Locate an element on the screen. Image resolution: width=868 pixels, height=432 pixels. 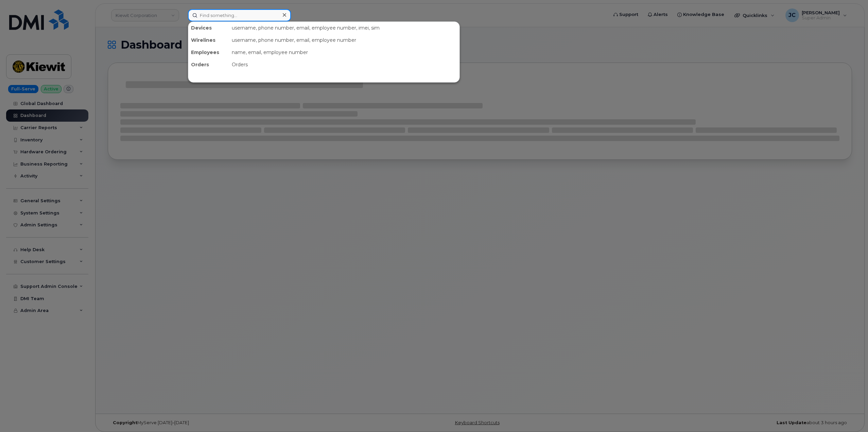
div: name, email, employee number is located at coordinates (345, 53).